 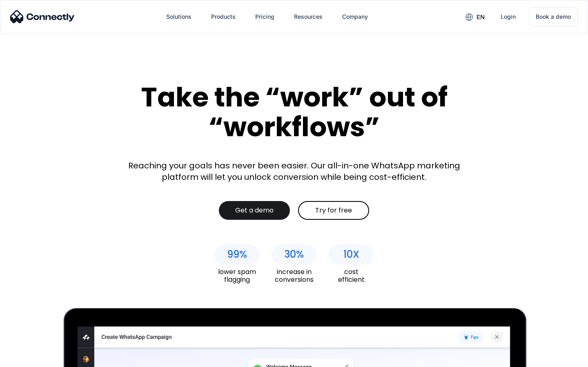 I want to click on div: Pricing, so click(x=265, y=17).